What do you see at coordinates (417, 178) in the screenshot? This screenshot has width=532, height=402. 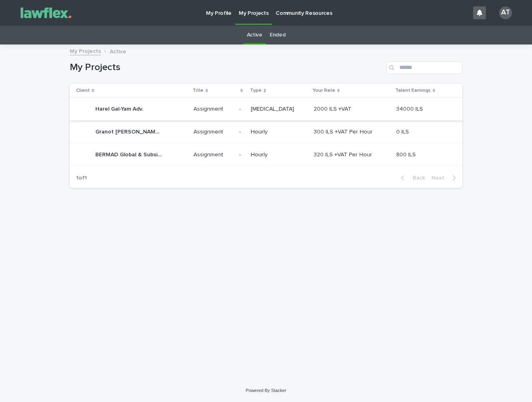 I see `span: Back` at bounding box center [417, 178].